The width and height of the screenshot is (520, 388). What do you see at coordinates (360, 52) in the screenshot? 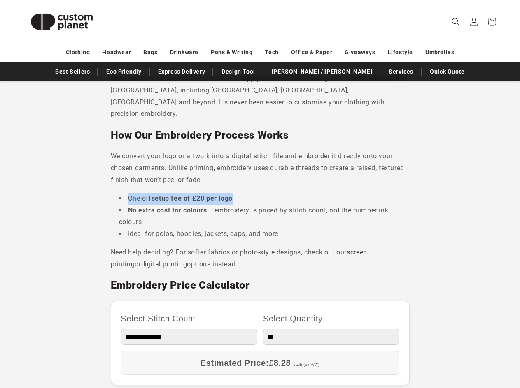
I see `a: Giveaways` at bounding box center [360, 52].